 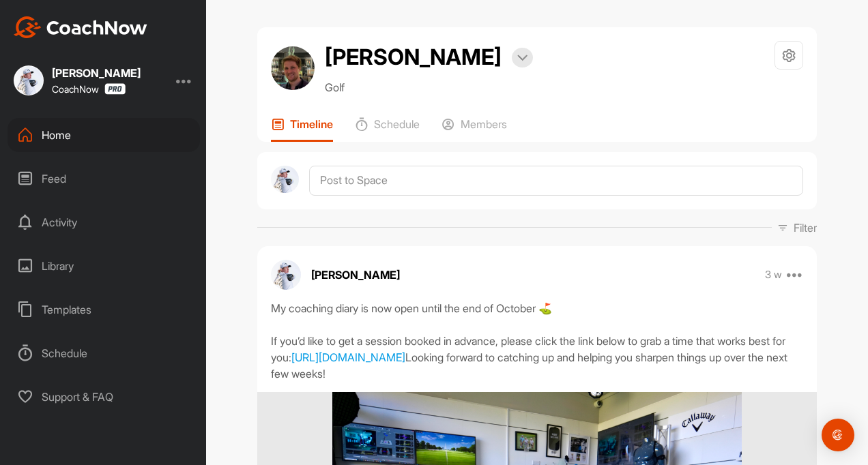 What do you see at coordinates (805, 228) in the screenshot?
I see `p: Filter` at bounding box center [805, 228].